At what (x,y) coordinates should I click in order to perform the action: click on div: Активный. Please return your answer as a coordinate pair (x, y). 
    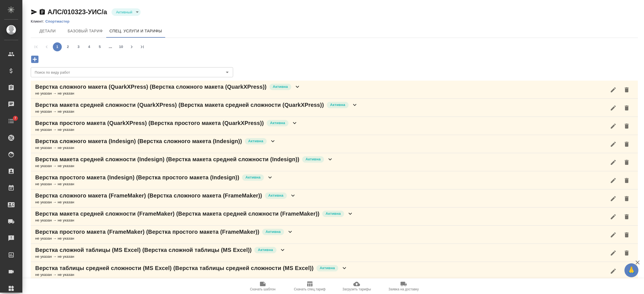
    Looking at the image, I should click on (126, 12).